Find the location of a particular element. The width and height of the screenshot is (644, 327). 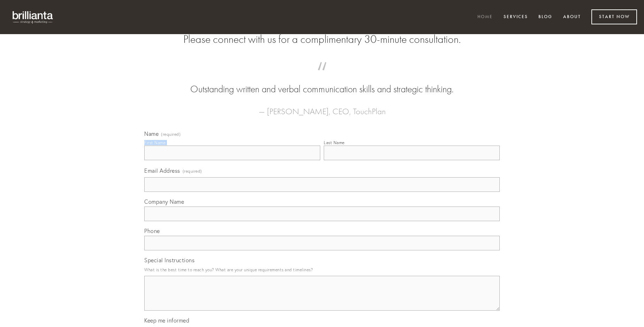

div: First Name is located at coordinates (155, 143).